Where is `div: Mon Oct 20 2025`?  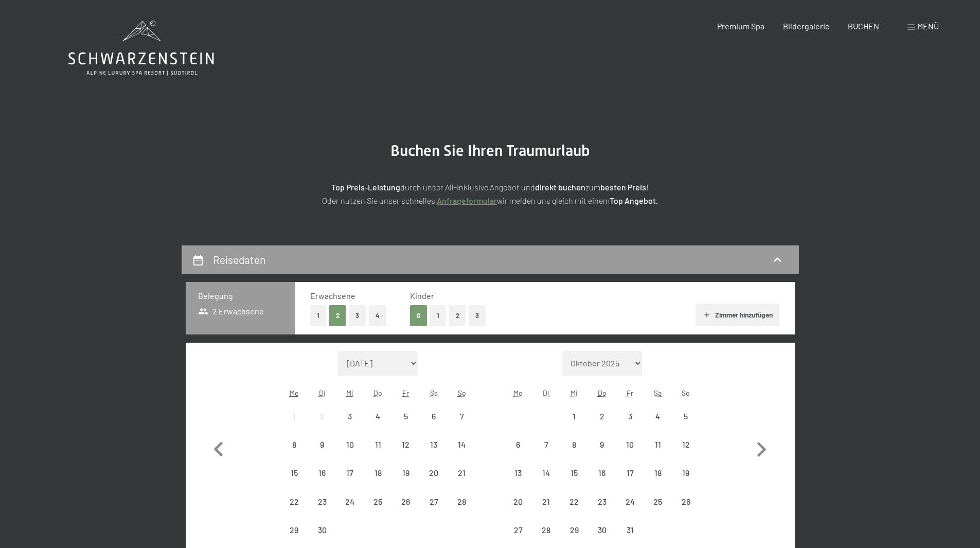
div: Mon Oct 20 2025 is located at coordinates (518, 501).